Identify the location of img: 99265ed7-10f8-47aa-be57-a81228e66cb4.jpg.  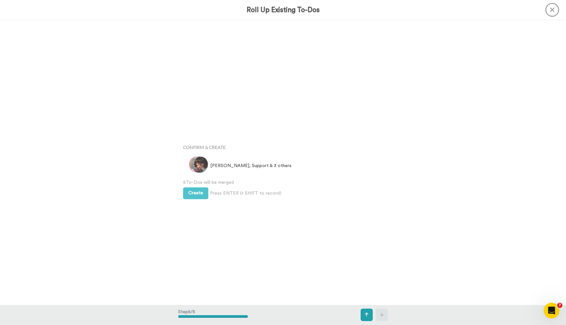
(198, 165).